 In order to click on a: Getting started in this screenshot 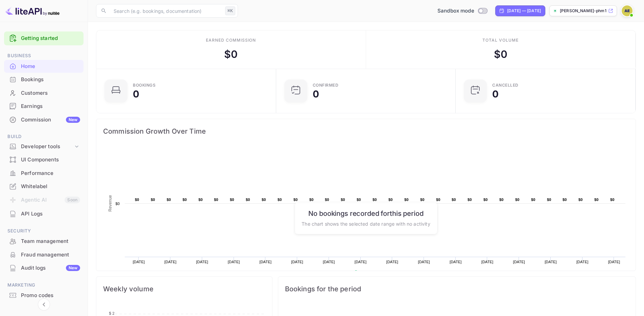, I will do `click(50, 38)`.